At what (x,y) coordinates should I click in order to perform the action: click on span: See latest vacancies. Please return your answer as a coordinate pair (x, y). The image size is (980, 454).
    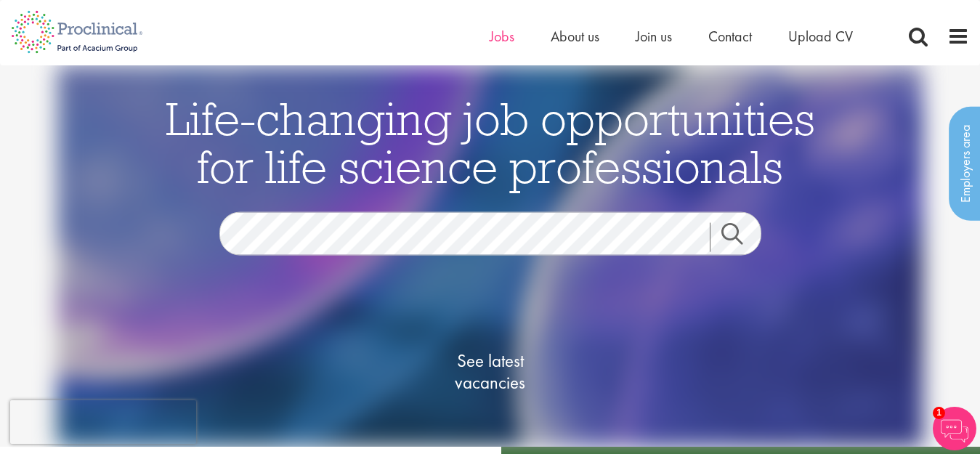
    Looking at the image, I should click on (490, 372).